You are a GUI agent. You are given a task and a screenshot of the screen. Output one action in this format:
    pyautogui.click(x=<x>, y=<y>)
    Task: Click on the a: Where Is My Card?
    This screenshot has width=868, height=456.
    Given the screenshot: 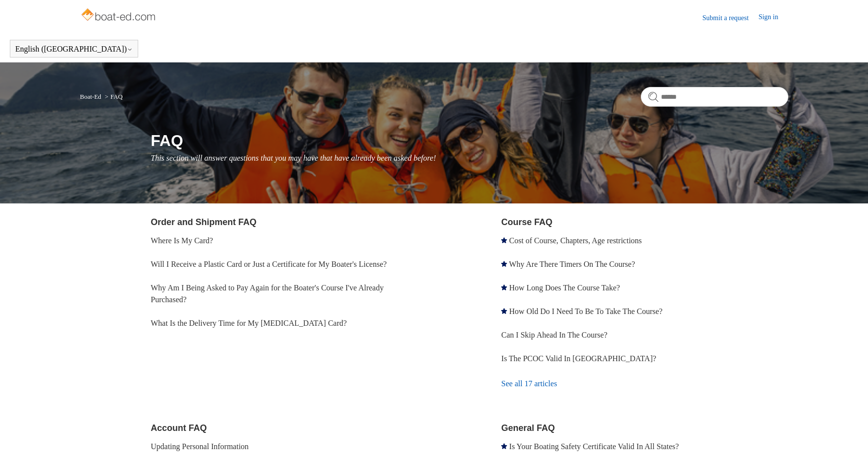 What is the action you would take?
    pyautogui.click(x=182, y=240)
    